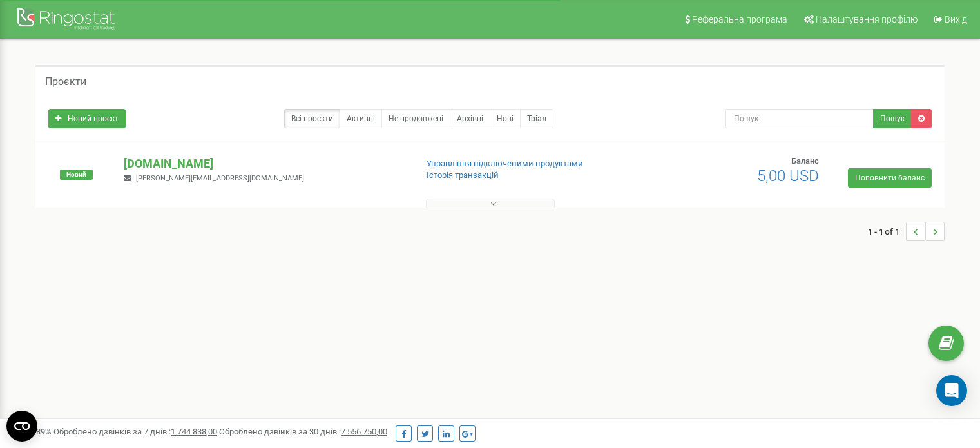 The image size is (980, 448). Describe the element at coordinates (87, 119) in the screenshot. I see `a: Новий проєкт` at that location.